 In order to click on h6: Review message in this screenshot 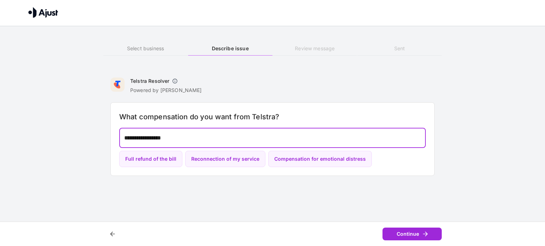, I will do `click(315, 49)`.